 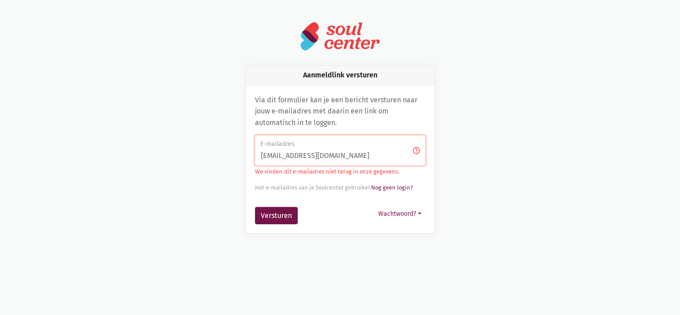 What do you see at coordinates (392, 187) in the screenshot?
I see `a: Nog geen login?` at bounding box center [392, 187].